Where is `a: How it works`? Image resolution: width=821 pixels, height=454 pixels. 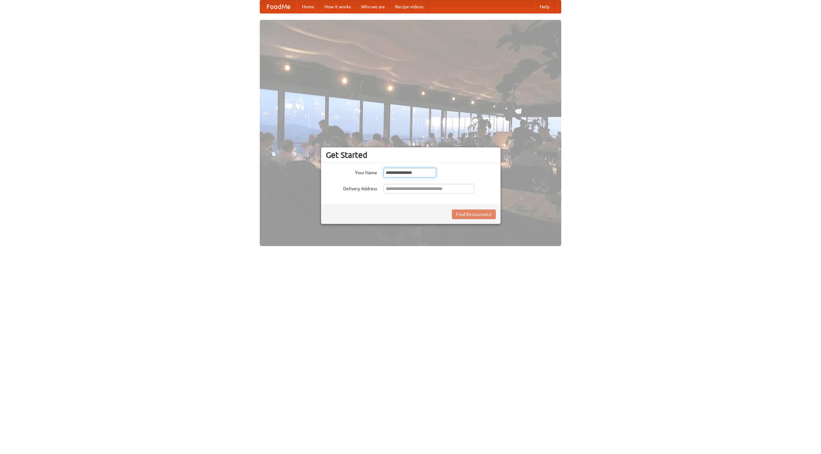 a: How it works is located at coordinates (338, 7).